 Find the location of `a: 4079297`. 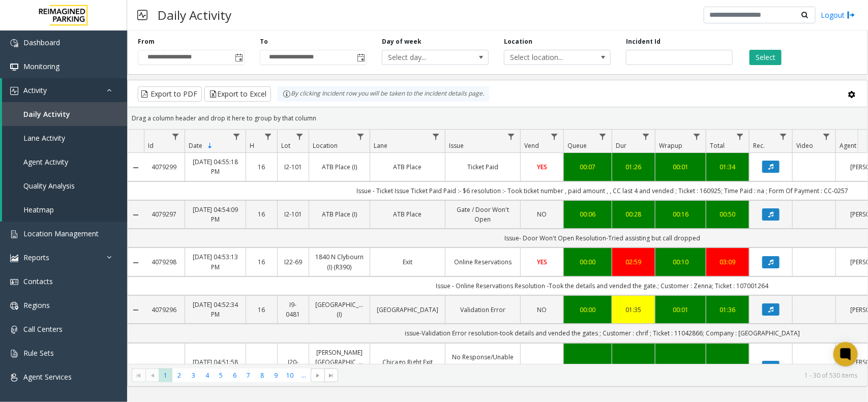

a: 4079297 is located at coordinates (165, 214).